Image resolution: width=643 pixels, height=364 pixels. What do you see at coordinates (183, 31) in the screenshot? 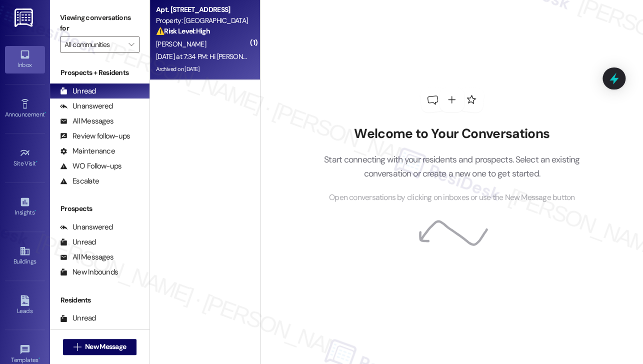
I see `strong: ⚠️ Risk Level: High` at bounding box center [183, 31].